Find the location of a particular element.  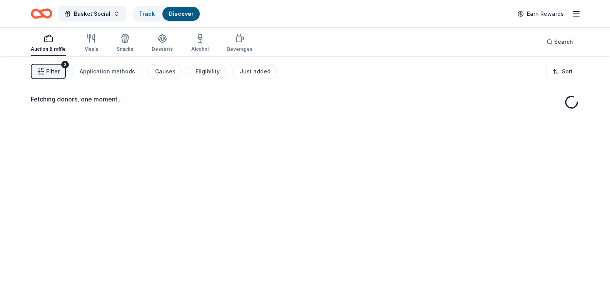

div: 2 is located at coordinates (65, 65).